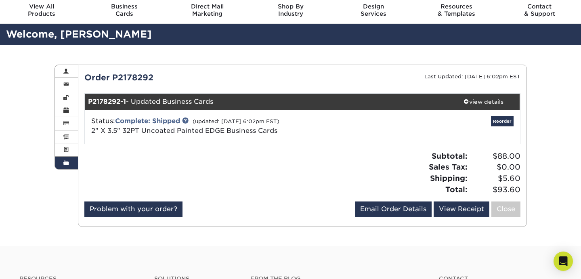 The width and height of the screenshot is (581, 279). Describe the element at coordinates (503, 121) in the screenshot. I see `a: Reorder` at that location.